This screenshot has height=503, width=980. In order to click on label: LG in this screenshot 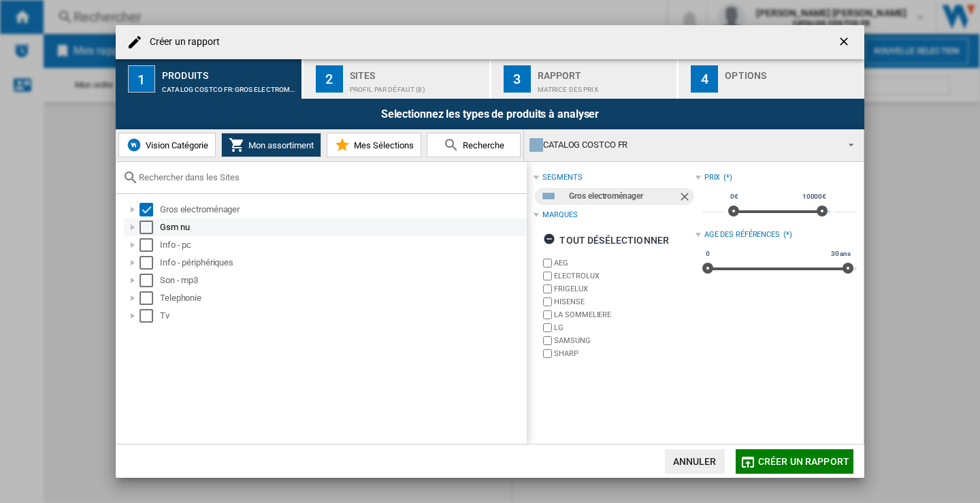, I will do `click(624, 327)`.